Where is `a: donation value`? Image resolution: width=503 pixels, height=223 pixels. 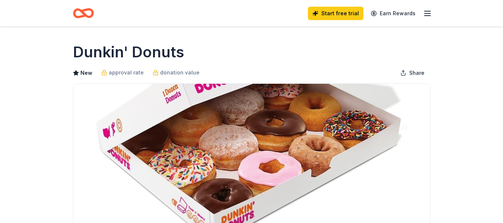 a: donation value is located at coordinates (176, 73).